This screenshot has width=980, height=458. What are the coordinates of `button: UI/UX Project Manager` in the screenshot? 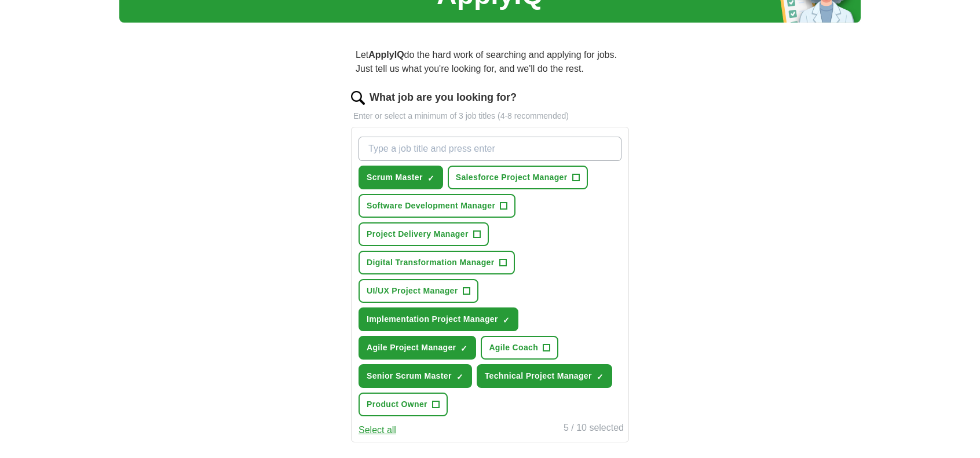 It's located at (418, 291).